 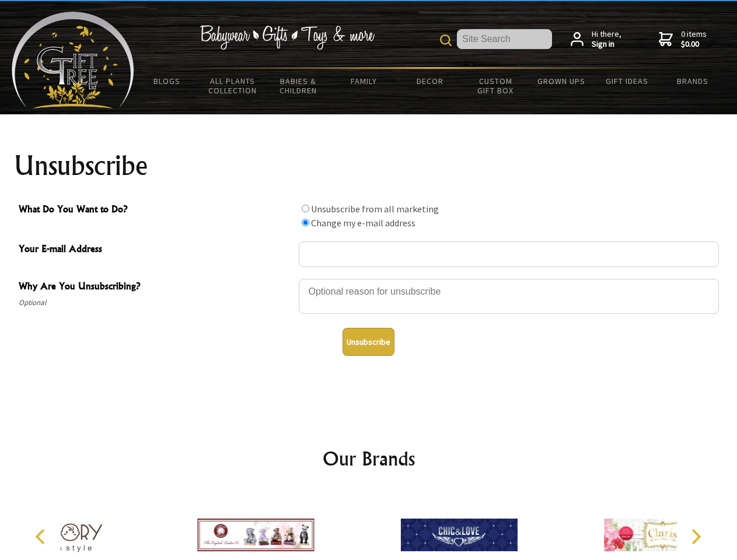 What do you see at coordinates (606, 39) in the screenshot?
I see `span: Hi there,` at bounding box center [606, 39].